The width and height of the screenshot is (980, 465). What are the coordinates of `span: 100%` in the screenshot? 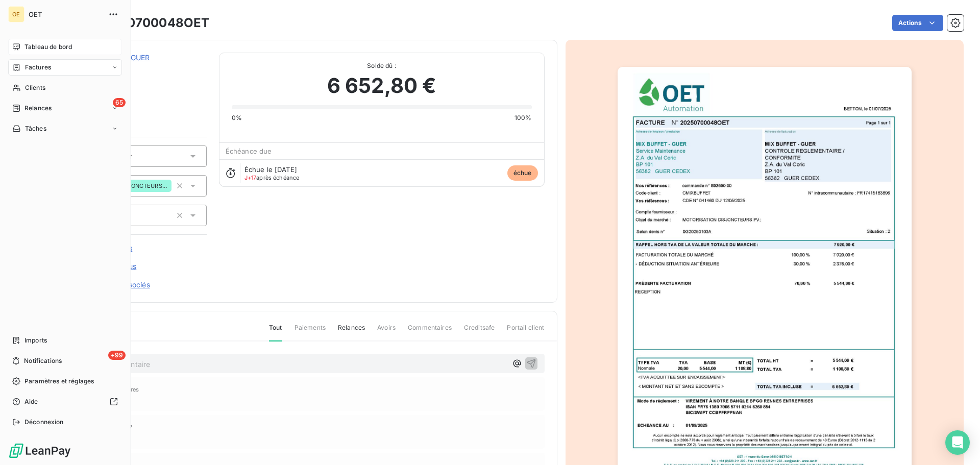 It's located at (523, 118).